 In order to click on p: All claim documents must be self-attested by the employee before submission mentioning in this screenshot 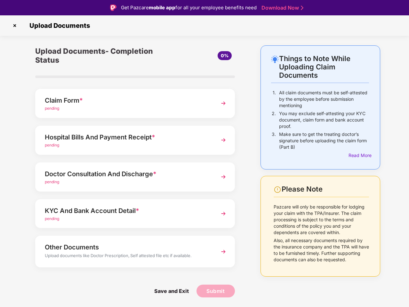, I will do `click(324, 99)`.